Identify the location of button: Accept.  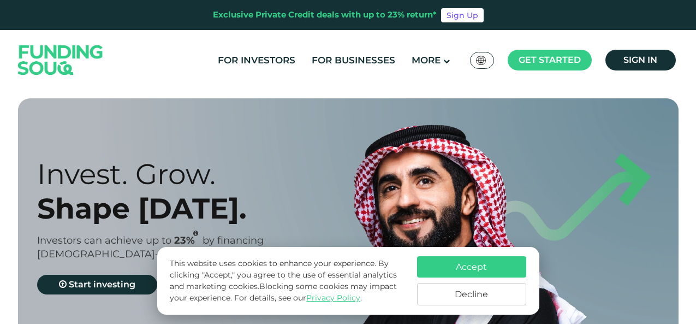
(472, 267).